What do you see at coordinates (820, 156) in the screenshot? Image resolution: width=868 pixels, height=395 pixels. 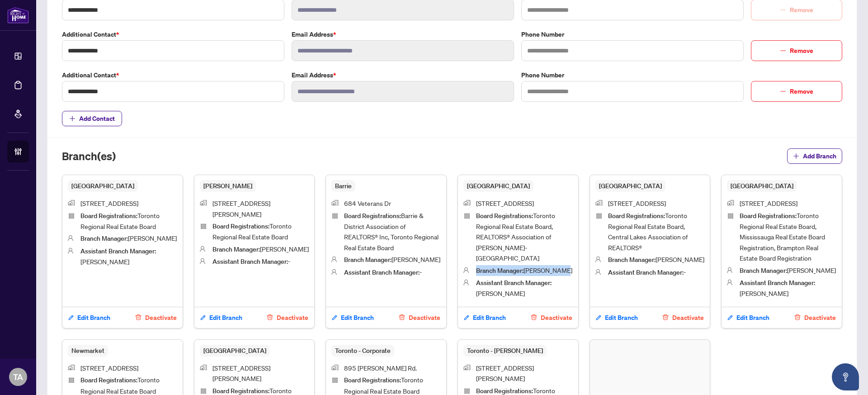 I see `span: Add Branch` at bounding box center [820, 156].